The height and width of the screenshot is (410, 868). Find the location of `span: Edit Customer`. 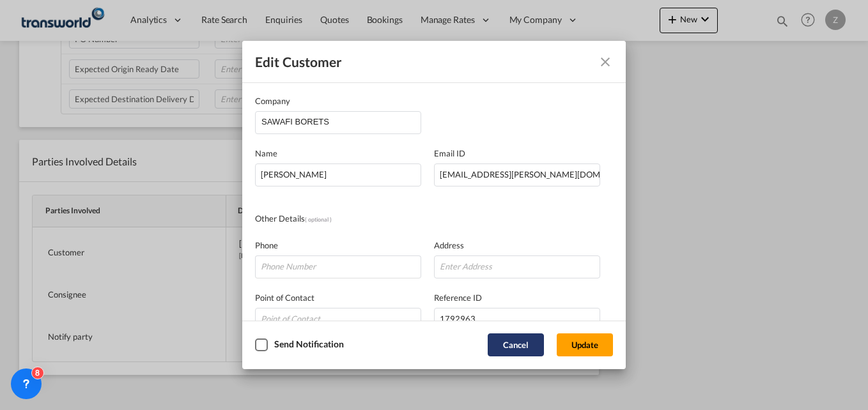

span: Edit Customer is located at coordinates (298, 62).